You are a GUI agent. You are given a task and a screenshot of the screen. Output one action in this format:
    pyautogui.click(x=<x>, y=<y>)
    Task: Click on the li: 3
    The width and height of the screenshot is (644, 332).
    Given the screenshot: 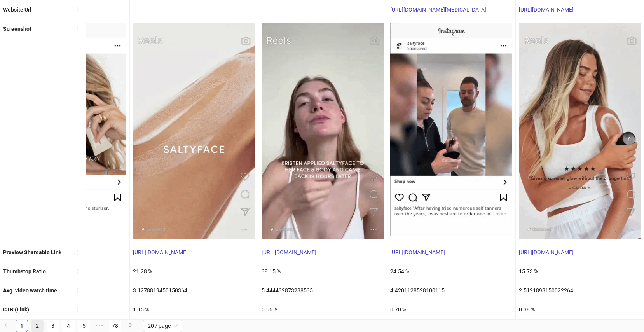 What is the action you would take?
    pyautogui.click(x=53, y=325)
    